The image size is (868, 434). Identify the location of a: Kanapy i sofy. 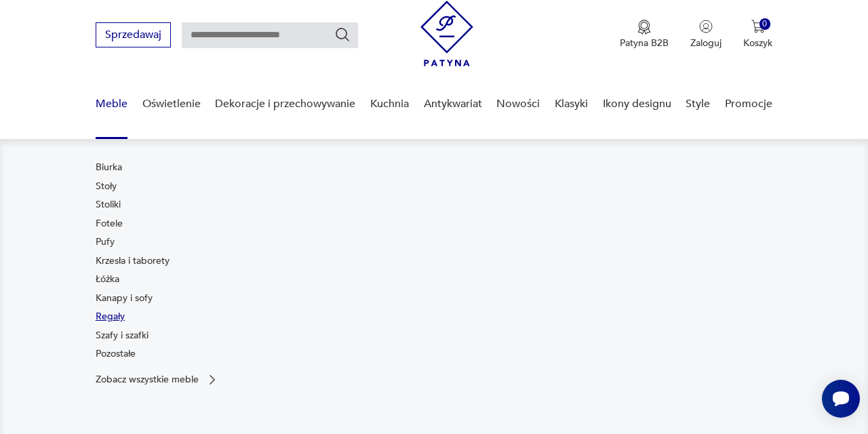
(124, 298).